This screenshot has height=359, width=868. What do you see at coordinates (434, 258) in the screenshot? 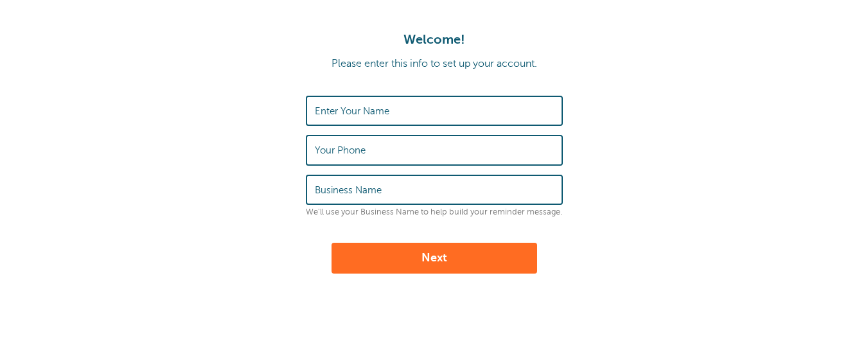
I see `button: Next` at bounding box center [434, 258].